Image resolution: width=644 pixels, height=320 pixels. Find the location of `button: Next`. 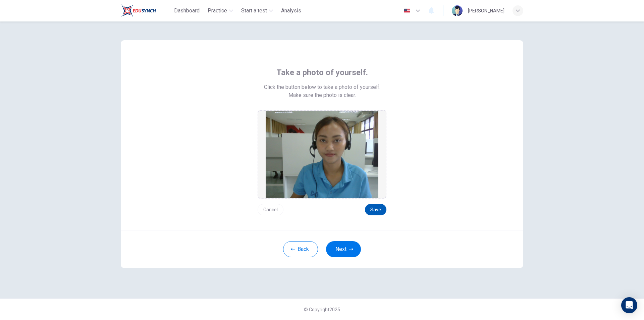

button: Next is located at coordinates (343, 249).